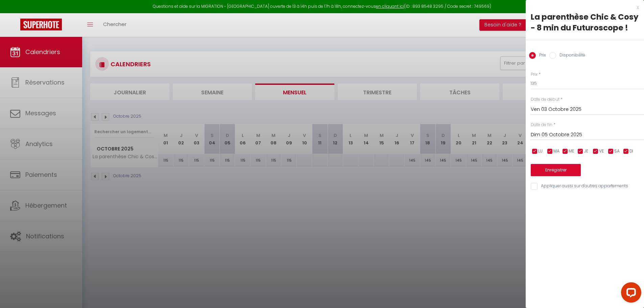 This screenshot has width=644, height=308. What do you see at coordinates (631, 151) in the screenshot?
I see `span: DI` at bounding box center [631, 151].